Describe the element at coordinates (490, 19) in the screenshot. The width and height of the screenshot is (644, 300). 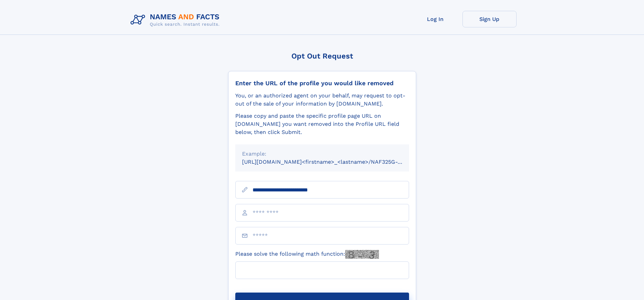
I see `a: Sign Up` at that location.